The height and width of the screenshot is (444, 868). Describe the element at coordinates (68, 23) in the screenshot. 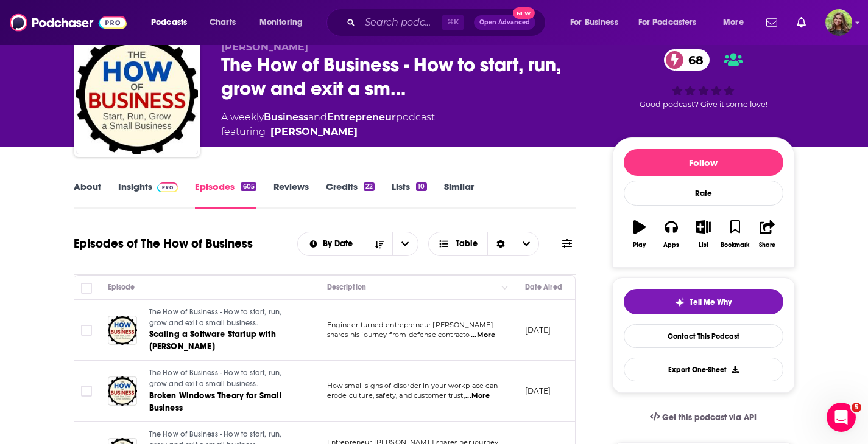

I see `a: Podchaser - Follow, Share and Rate Podcasts` at that location.